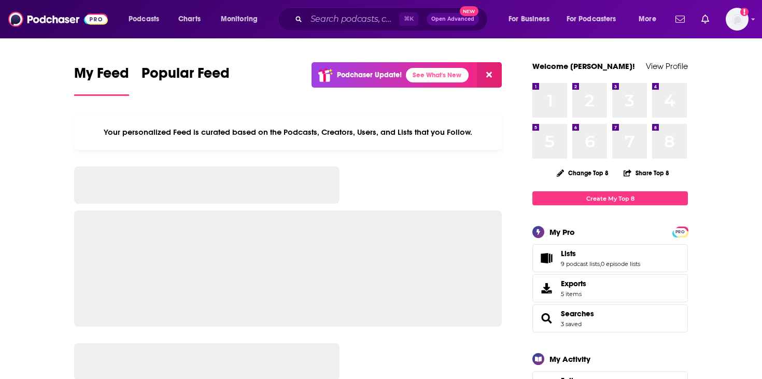 This screenshot has height=379, width=762. Describe the element at coordinates (102, 80) in the screenshot. I see `a: My Feed` at that location.